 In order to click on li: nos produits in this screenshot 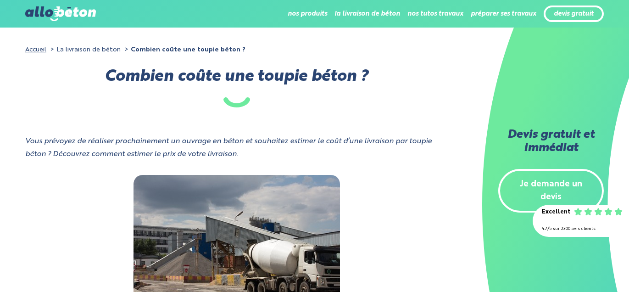, I will do `click(307, 14)`.